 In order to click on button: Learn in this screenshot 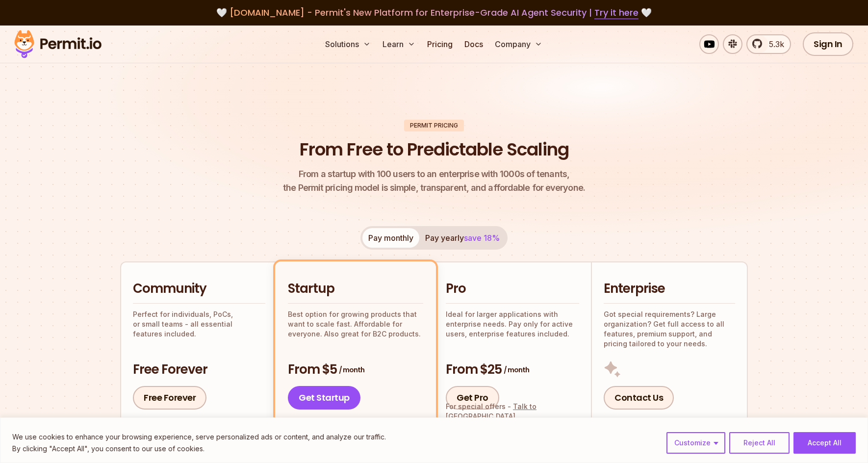, I will do `click(398, 44)`.